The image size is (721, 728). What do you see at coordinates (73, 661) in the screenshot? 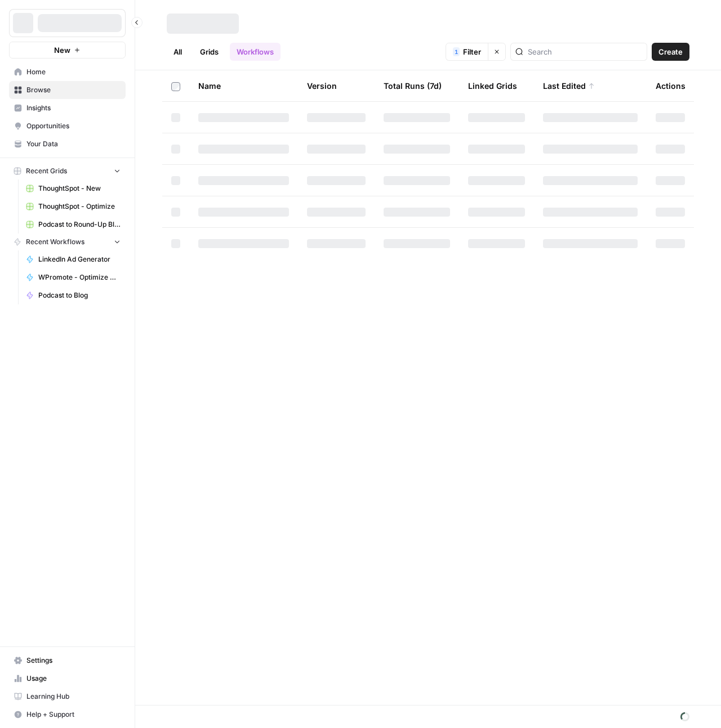
I see `span: Settings` at bounding box center [73, 661].